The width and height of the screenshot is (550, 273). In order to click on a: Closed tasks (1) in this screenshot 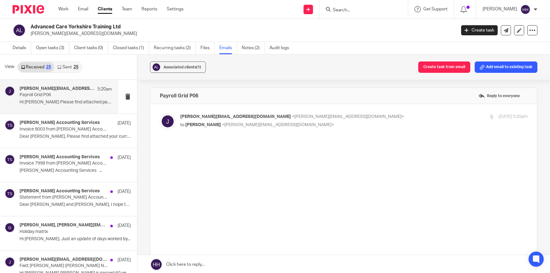, I will do `click(131, 48)`.